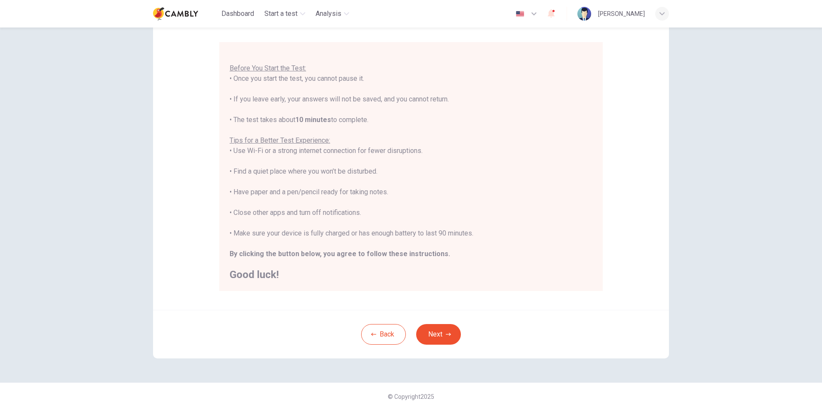 Image resolution: width=822 pixels, height=410 pixels. Describe the element at coordinates (328, 14) in the screenshot. I see `span: Analysis` at that location.